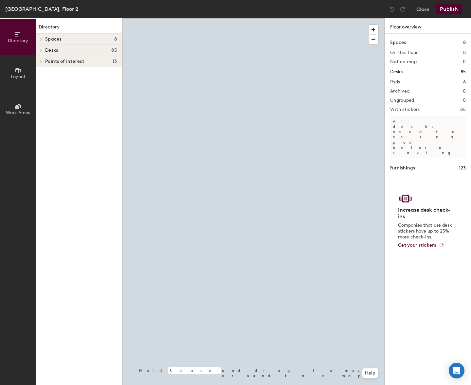  What do you see at coordinates (457, 371) in the screenshot?
I see `div: Open Intercom Messenger` at bounding box center [457, 371].